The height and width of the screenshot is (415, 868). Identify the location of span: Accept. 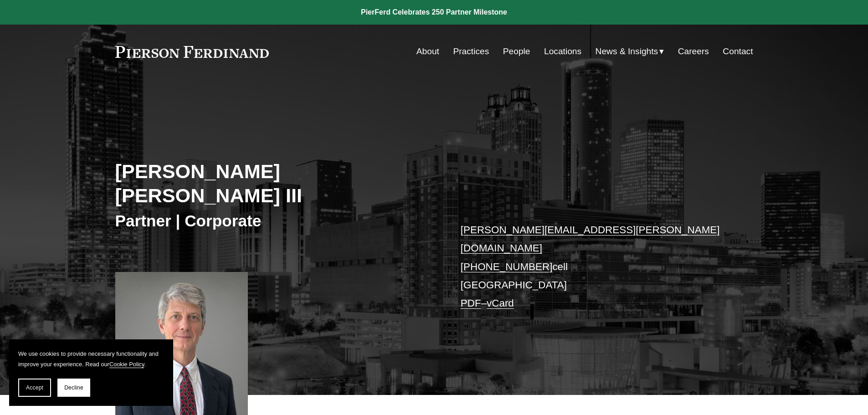
(35, 388).